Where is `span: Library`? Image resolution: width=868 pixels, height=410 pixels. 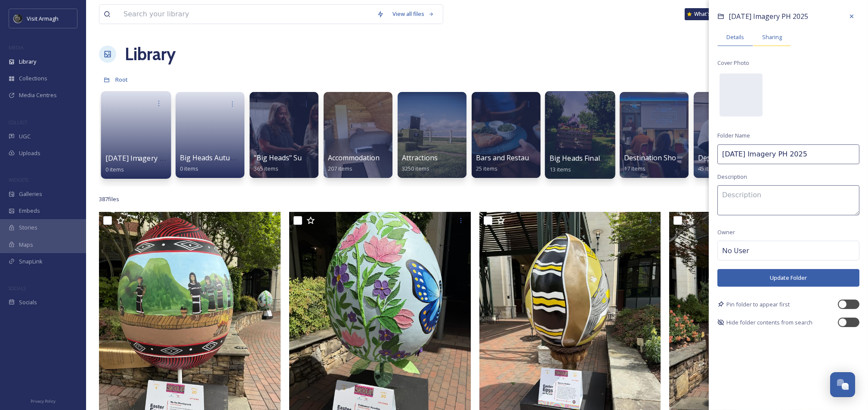 span: Library is located at coordinates (28, 61).